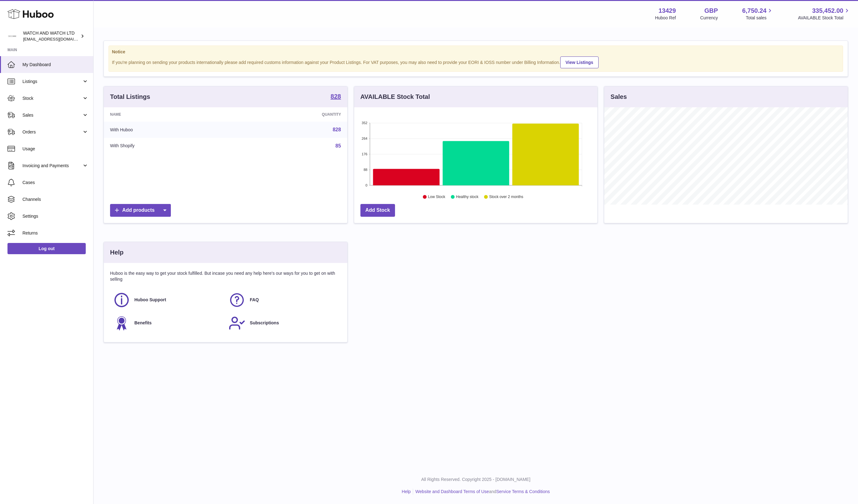 The image size is (858, 504). Describe the element at coordinates (140, 210) in the screenshot. I see `a: Add products` at that location.